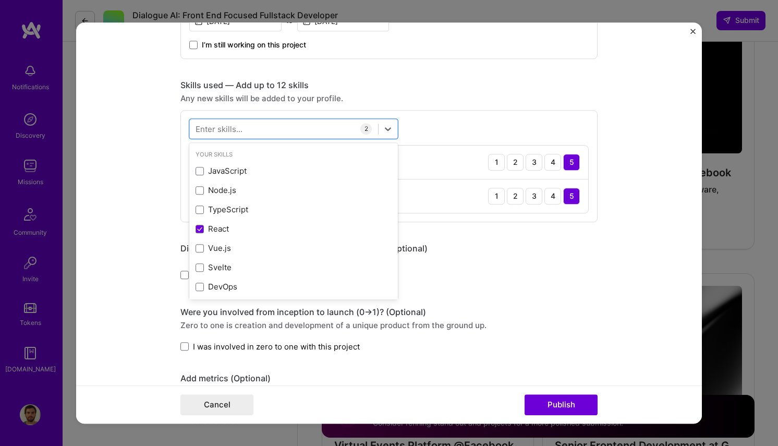 This screenshot has width=778, height=446. What do you see at coordinates (219, 128) in the screenshot?
I see `div: Enter skills...` at bounding box center [219, 128].